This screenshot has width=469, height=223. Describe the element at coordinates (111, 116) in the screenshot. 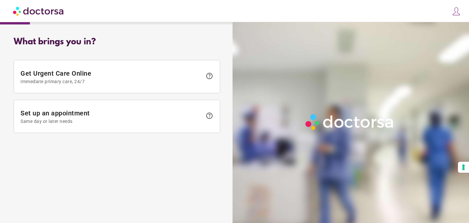

I see `span: Set up an appointment` at that location.